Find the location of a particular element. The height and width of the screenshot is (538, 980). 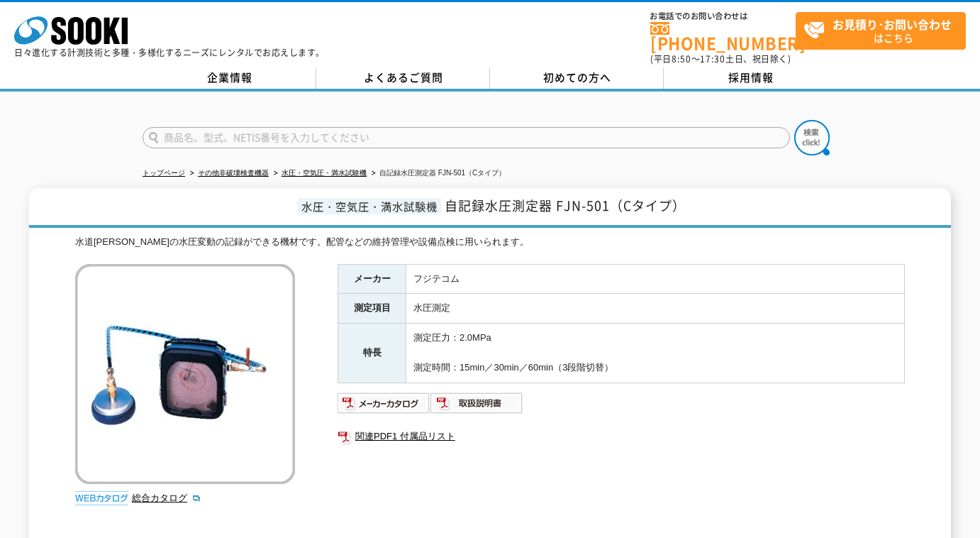

a: メーカーカタログ is located at coordinates (384, 406).